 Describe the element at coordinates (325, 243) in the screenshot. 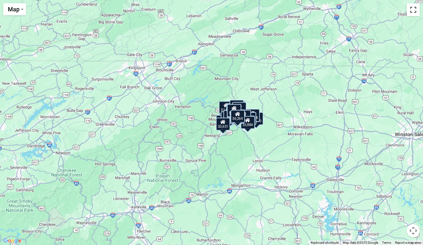

I see `button: Keyboard shortcuts` at that location.